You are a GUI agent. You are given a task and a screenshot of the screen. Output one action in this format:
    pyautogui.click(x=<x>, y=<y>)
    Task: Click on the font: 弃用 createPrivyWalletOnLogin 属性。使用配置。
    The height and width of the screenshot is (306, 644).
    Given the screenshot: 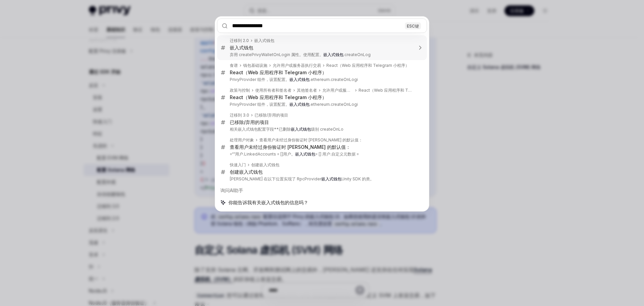 What is the action you would take?
    pyautogui.click(x=277, y=54)
    